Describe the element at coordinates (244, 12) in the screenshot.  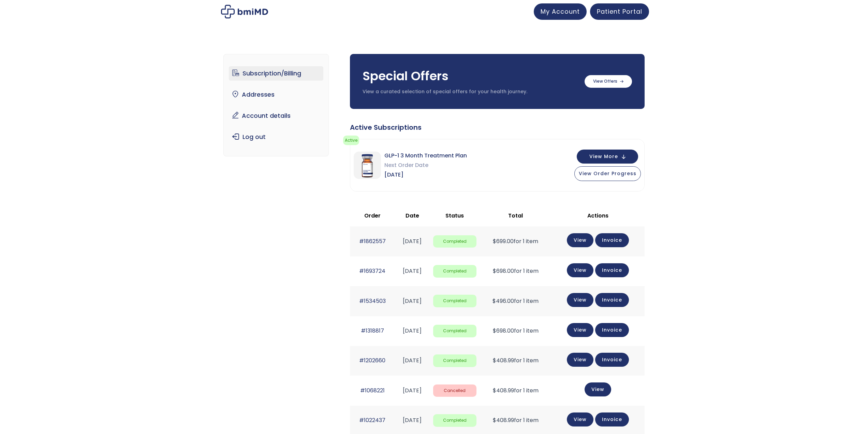
I see `div: My account` at that location.